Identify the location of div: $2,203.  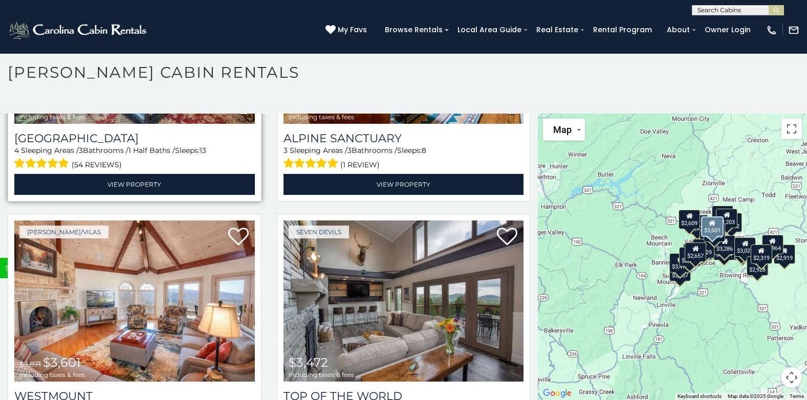
(727, 219).